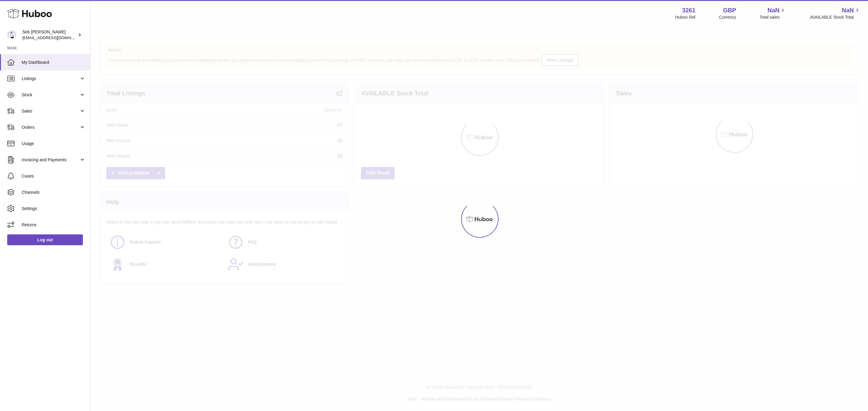  I want to click on span: Orders, so click(50, 127).